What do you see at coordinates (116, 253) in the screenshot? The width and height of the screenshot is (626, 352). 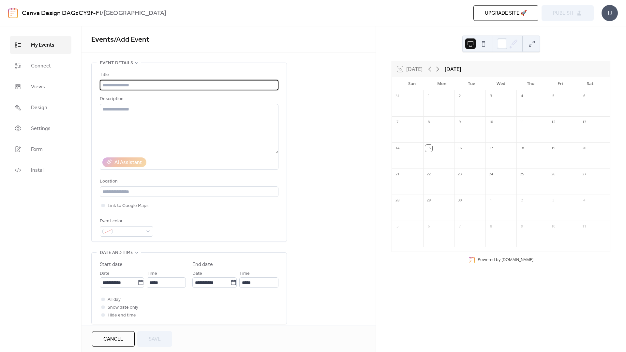 I see `span: Date and time` at bounding box center [116, 253].